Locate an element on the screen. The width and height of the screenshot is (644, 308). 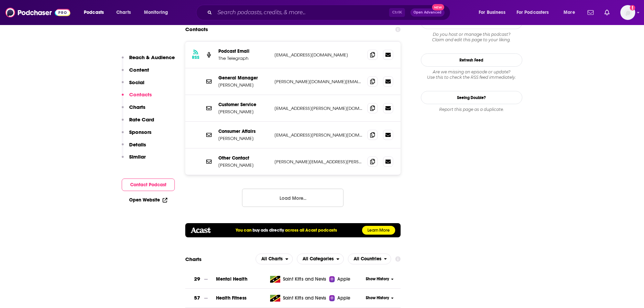
button: Rate Card is located at coordinates (138, 122).